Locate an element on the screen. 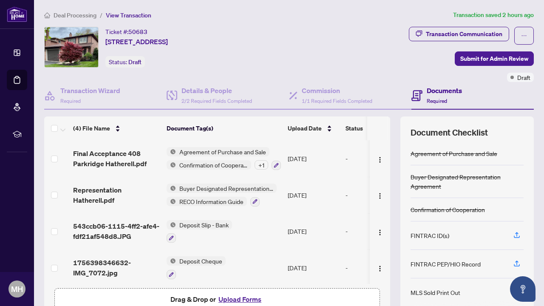  th: Status is located at coordinates (378, 128).